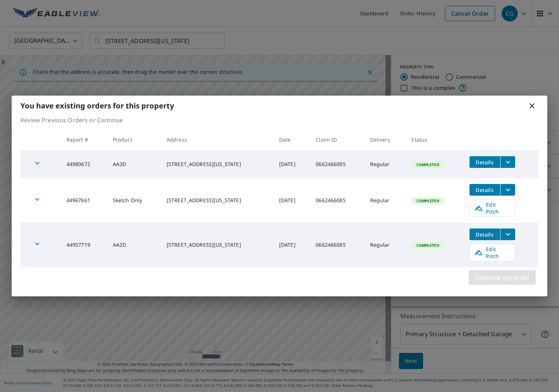 This screenshot has height=392, width=559. I want to click on th: Product, so click(133, 140).